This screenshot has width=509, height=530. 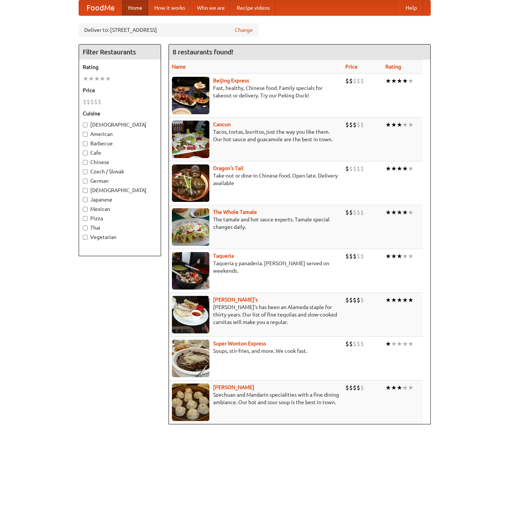 What do you see at coordinates (191, 402) in the screenshot?
I see `img: shandong.jpg` at bounding box center [191, 402].